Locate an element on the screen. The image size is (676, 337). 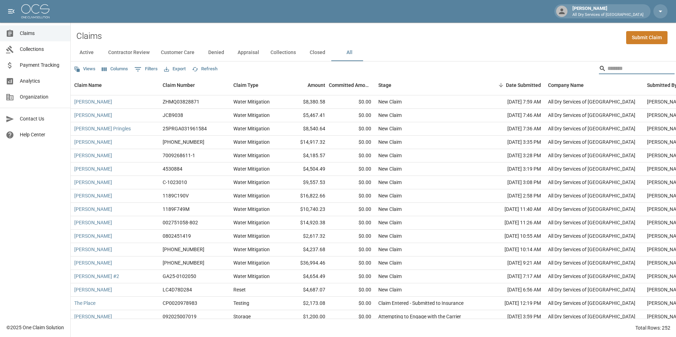
div: Date Submitted is located at coordinates (512, 85).